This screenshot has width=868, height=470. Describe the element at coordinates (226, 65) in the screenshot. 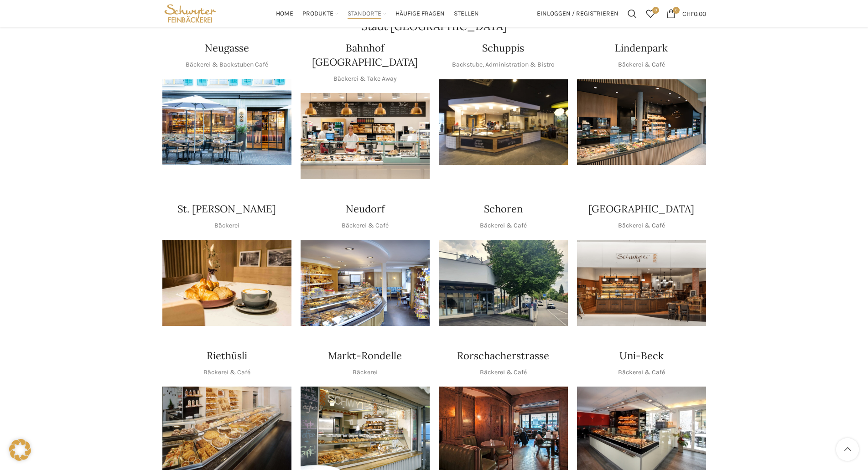

I see `p: Bäckerei & Backstuben Café` at that location.